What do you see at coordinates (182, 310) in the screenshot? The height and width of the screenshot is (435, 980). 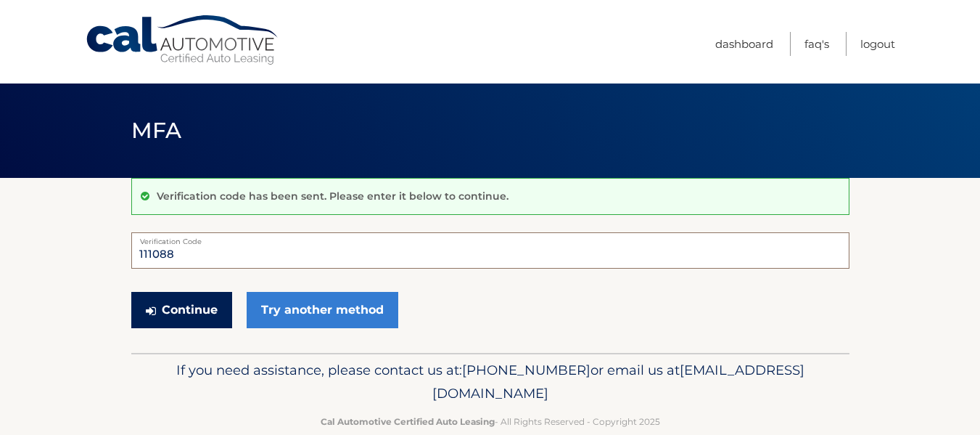 I see `button: Continue` at bounding box center [182, 310].